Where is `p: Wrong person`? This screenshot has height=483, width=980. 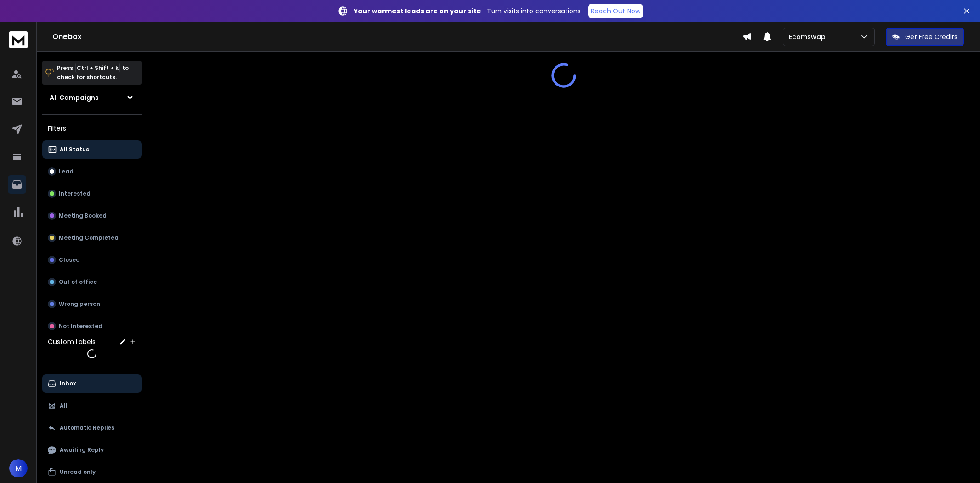
p: Wrong person is located at coordinates (79, 304).